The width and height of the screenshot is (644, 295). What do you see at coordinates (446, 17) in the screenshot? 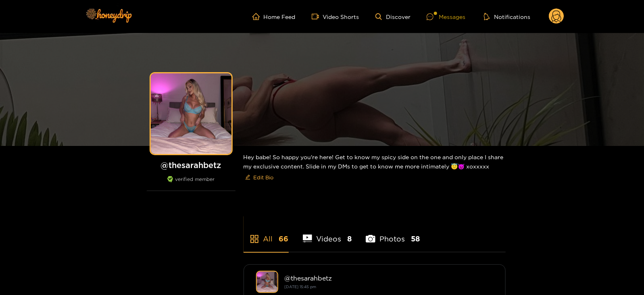
I see `div: Messages` at bounding box center [446, 17].